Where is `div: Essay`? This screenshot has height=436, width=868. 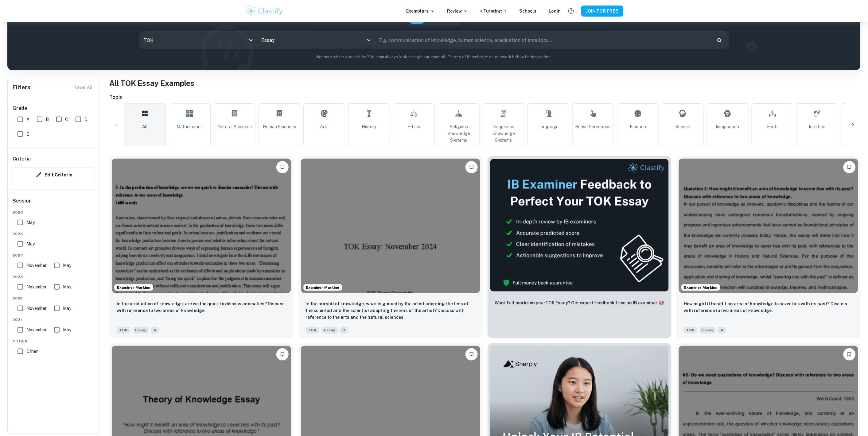
div: Essay is located at coordinates (316, 40).